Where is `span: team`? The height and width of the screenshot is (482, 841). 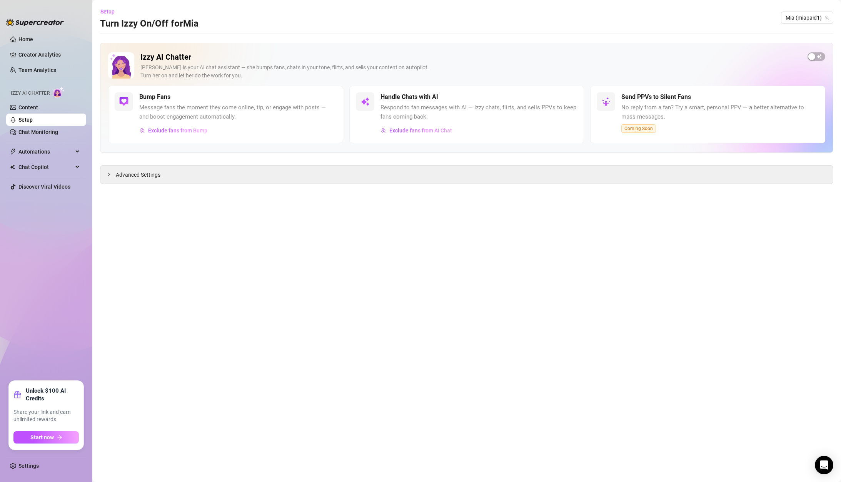
span: team is located at coordinates (827, 18).